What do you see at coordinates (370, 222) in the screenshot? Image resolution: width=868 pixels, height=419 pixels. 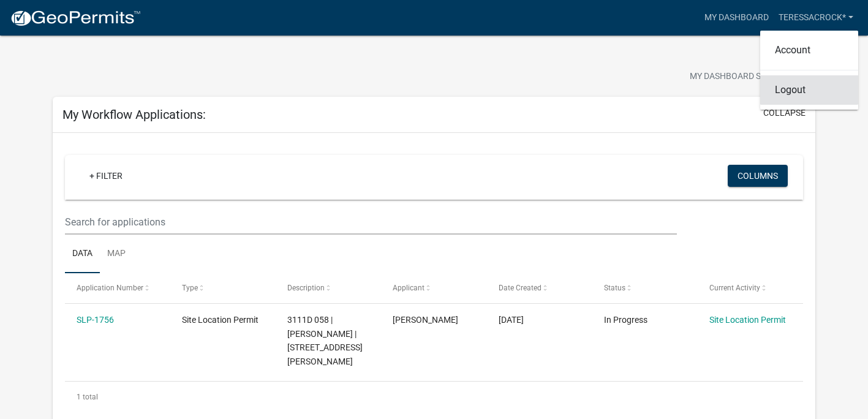 I see `input: Search for applications` at bounding box center [370, 222].